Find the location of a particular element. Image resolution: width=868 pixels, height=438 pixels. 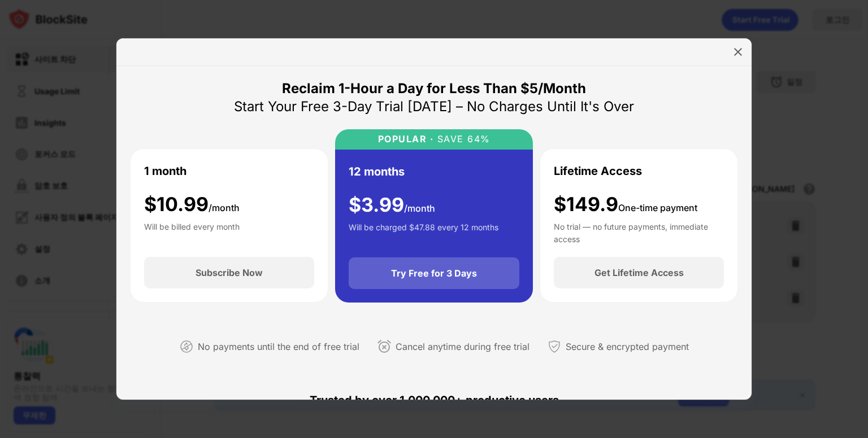

img: not-paying is located at coordinates (187, 347).